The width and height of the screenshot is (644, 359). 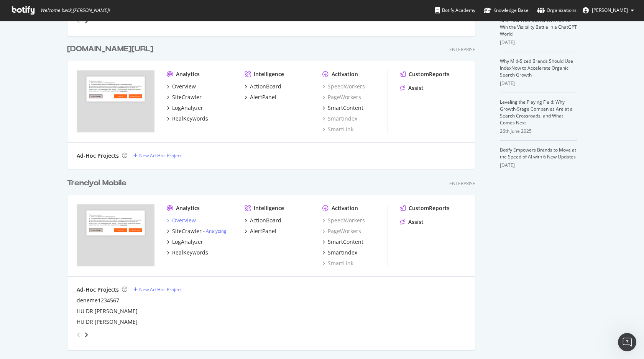 What do you see at coordinates (557, 10) in the screenshot?
I see `div: Organizations` at bounding box center [557, 10].